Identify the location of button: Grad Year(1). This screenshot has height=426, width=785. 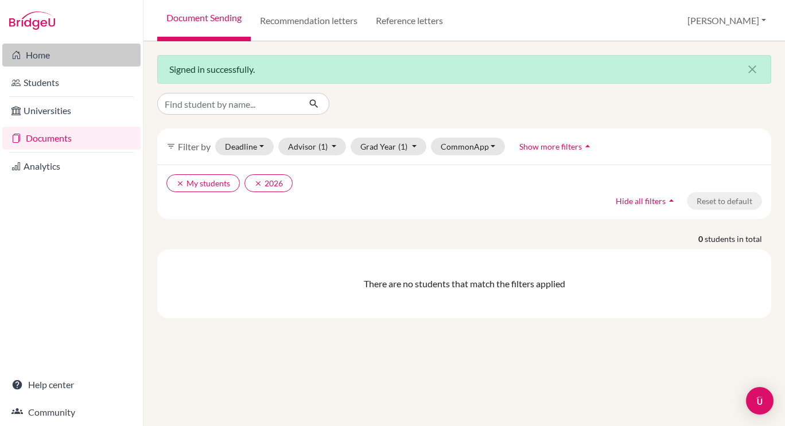
(388, 146).